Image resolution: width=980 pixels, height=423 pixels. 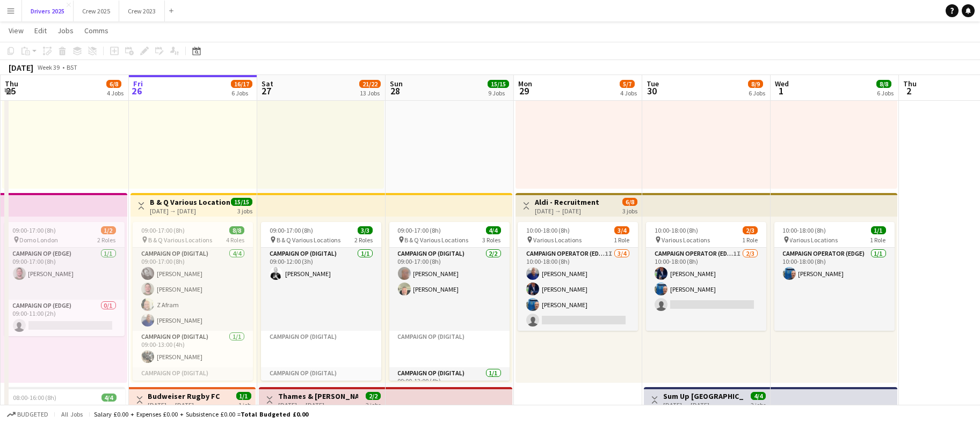 I want to click on div: 1 job, so click(x=245, y=405).